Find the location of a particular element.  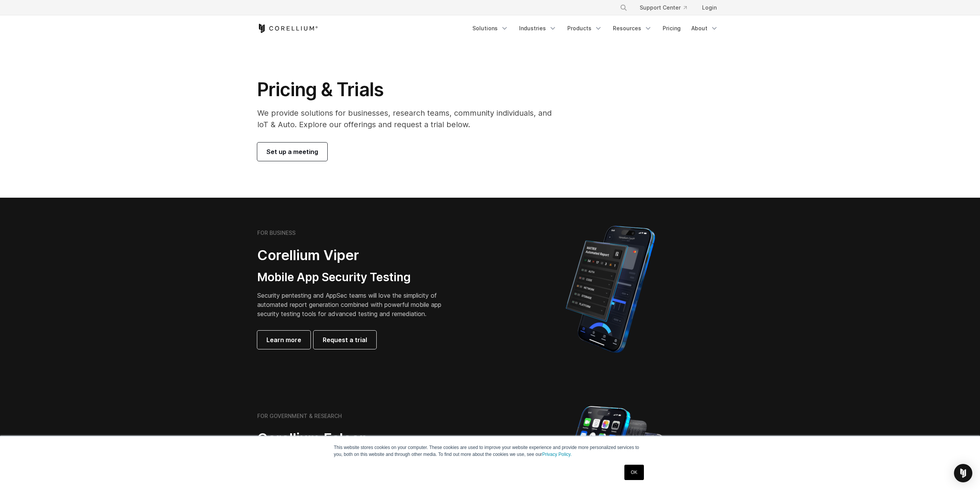

a: Pricing is located at coordinates (672, 28).